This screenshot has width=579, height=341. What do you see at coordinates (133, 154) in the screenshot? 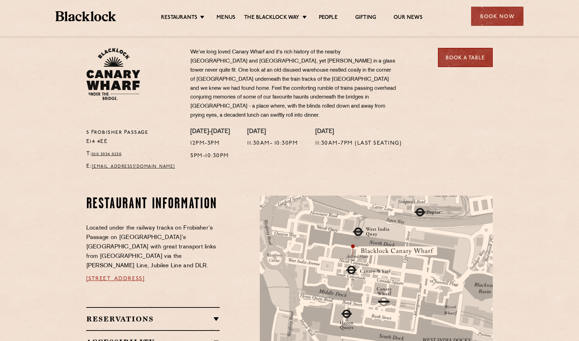
I see `p: T:` at bounding box center [133, 154].